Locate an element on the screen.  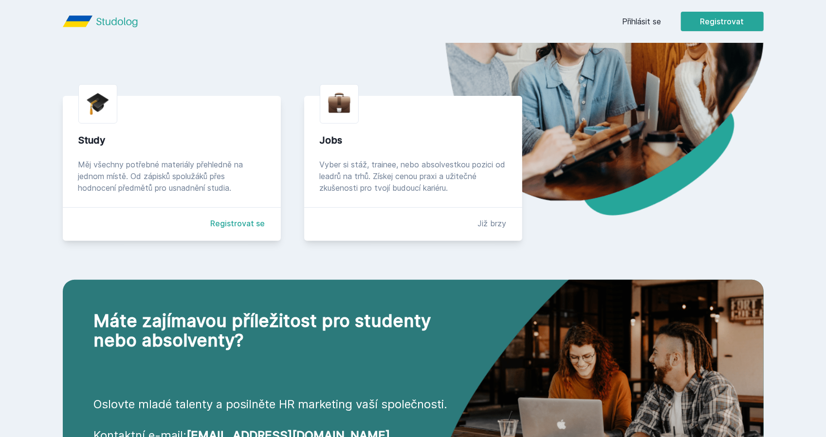
img: graduation-cap.png is located at coordinates (98, 104).